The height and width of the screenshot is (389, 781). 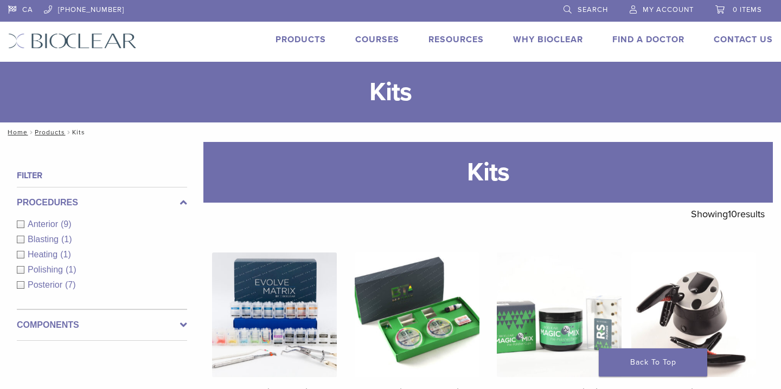 I want to click on span: (9), so click(x=66, y=224).